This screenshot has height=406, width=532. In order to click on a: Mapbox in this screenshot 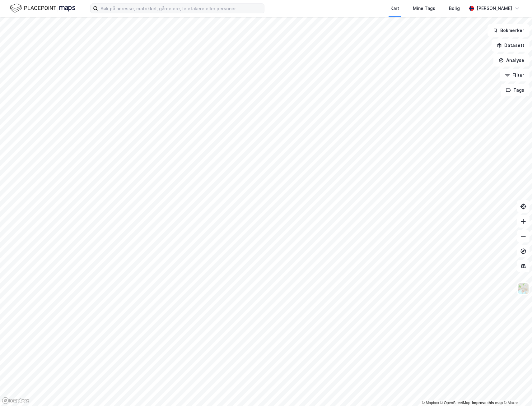, I will do `click(430, 403)`.